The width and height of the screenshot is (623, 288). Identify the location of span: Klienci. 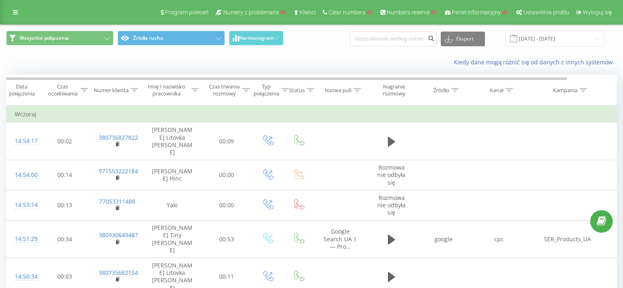
(308, 12).